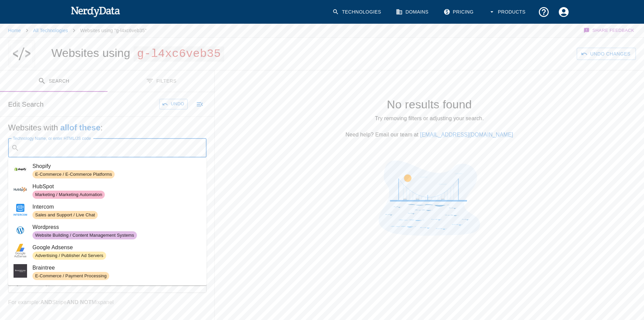 This screenshot has width=644, height=320. I want to click on span: Wordpress, so click(116, 227).